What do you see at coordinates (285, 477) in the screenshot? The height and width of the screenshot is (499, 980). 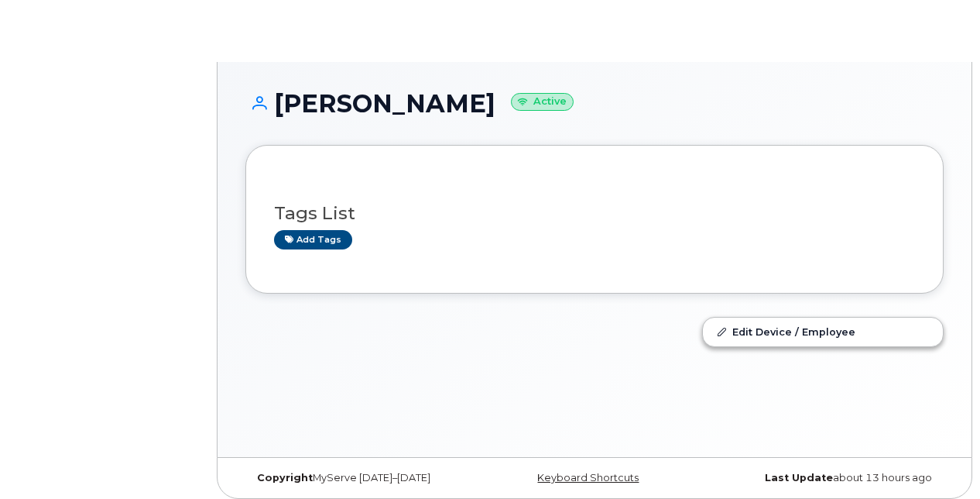 I see `strong: Copyright` at bounding box center [285, 477].